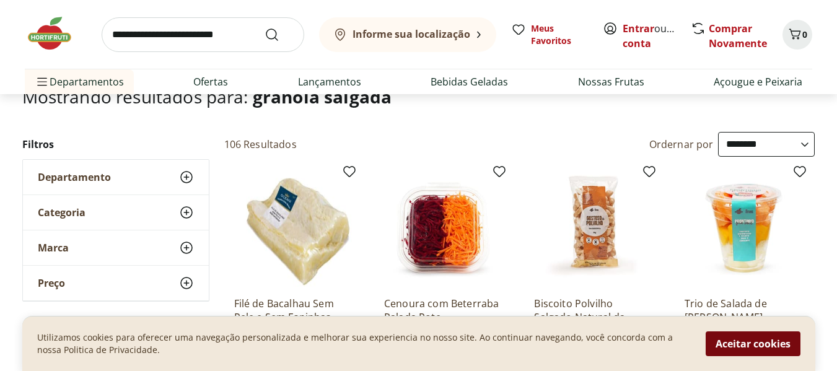 Image resolution: width=837 pixels, height=371 pixels. Describe the element at coordinates (443, 228) in the screenshot. I see `img: Cenoura com Beterraba Ralada Pote` at that location.